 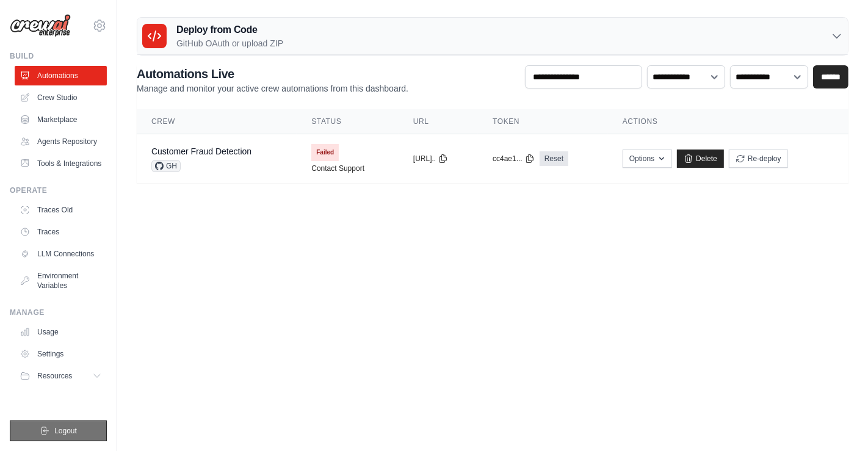 What do you see at coordinates (60, 163) in the screenshot?
I see `a: Tools & Integrations` at bounding box center [60, 163].